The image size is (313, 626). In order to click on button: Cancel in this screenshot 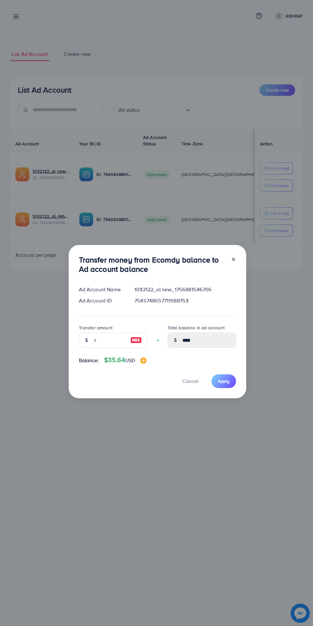, I will do `click(190, 381)`.